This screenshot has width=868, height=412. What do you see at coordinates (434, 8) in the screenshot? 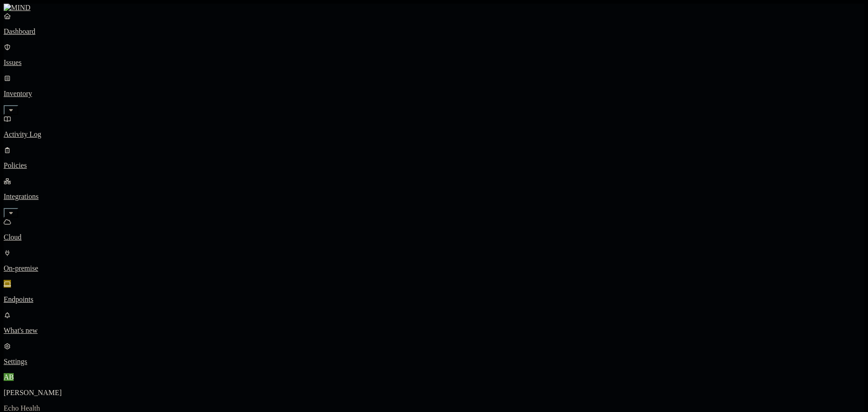
I see `a: MIND` at bounding box center [434, 8].